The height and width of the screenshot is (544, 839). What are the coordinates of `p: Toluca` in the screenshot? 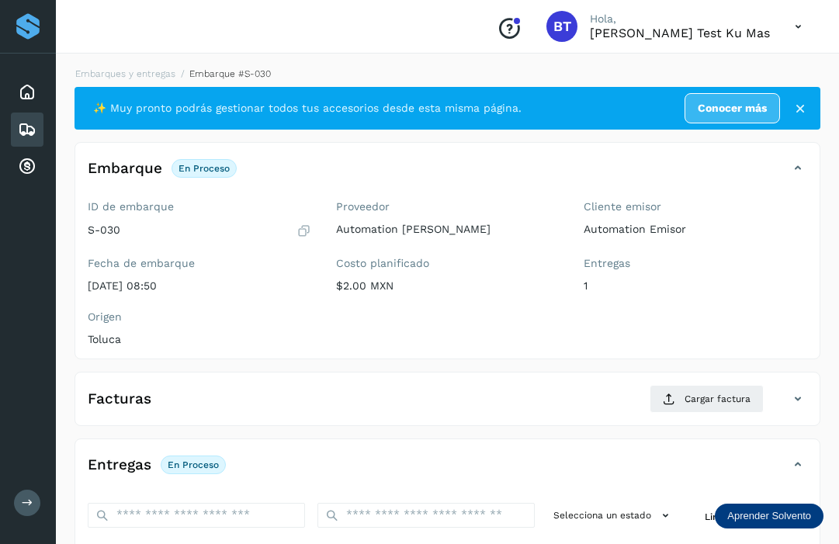 It's located at (200, 339).